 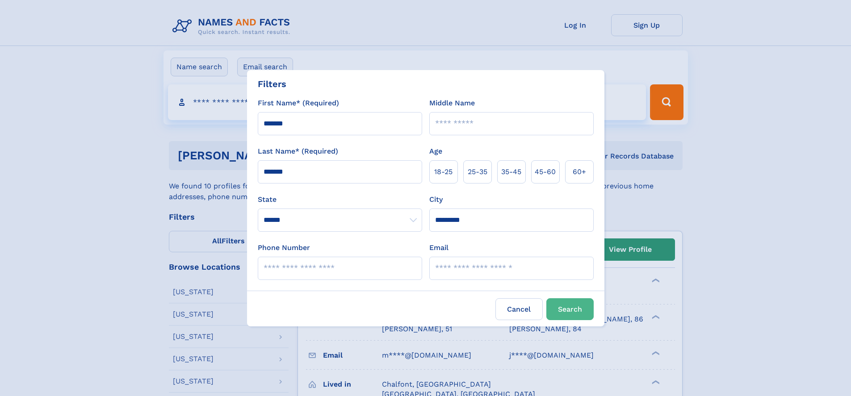 What do you see at coordinates (545, 172) in the screenshot?
I see `span: 45‑60` at bounding box center [545, 172].